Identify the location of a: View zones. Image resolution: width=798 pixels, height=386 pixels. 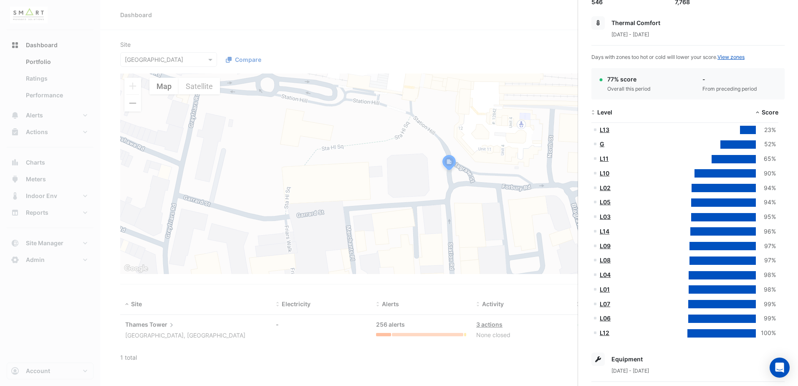
(731, 57).